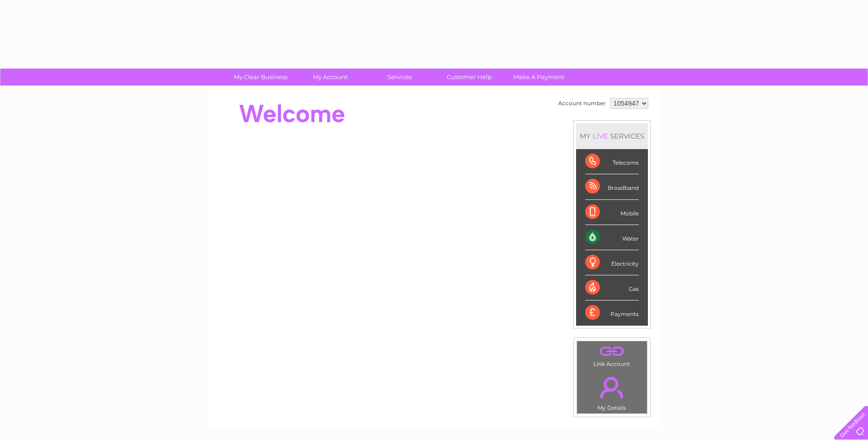 This screenshot has height=440, width=868. Describe the element at coordinates (538, 77) in the screenshot. I see `a: Make A Payment` at that location.